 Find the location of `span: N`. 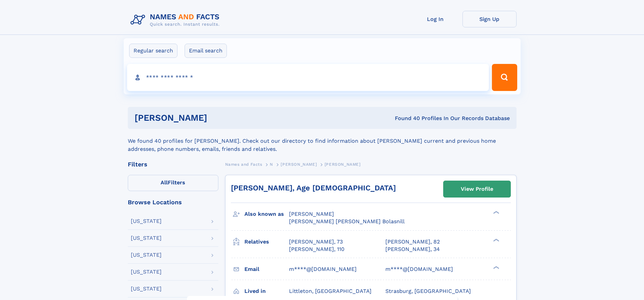

span: N is located at coordinates (271, 164).